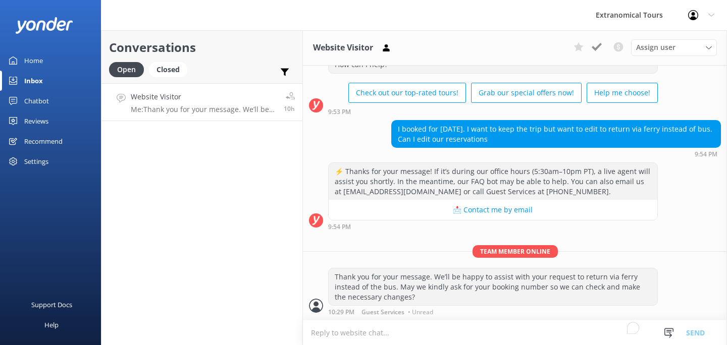  Describe the element at coordinates (407, 93) in the screenshot. I see `button: Check out our top-rated tours!` at that location.